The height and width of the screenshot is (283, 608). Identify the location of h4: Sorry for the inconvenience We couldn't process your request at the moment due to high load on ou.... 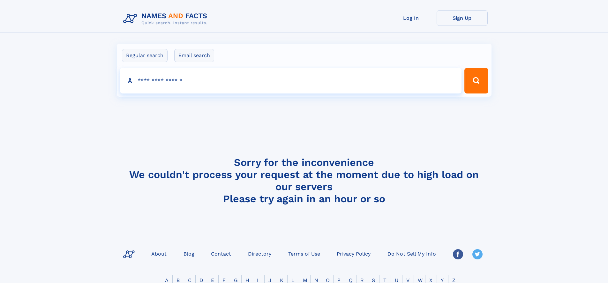
(304, 181).